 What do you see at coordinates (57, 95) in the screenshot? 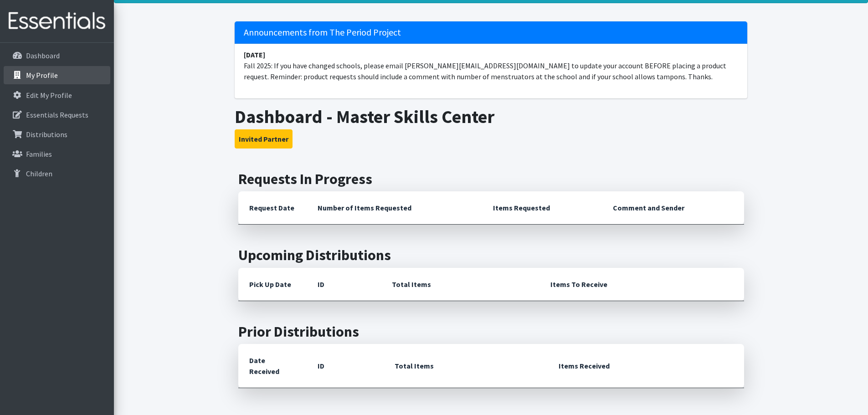
I see `a: Edit My Profile` at bounding box center [57, 95].